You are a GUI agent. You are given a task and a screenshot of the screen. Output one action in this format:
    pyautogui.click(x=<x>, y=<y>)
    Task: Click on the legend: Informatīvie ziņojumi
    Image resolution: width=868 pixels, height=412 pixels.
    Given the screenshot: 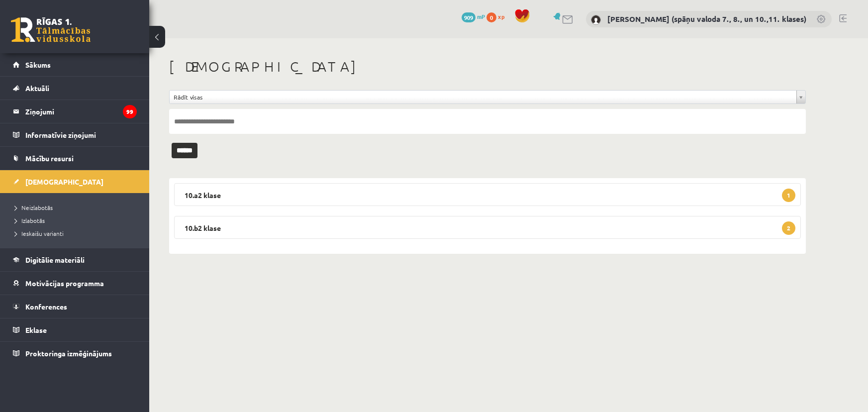 What is the action you would take?
    pyautogui.click(x=81, y=135)
    